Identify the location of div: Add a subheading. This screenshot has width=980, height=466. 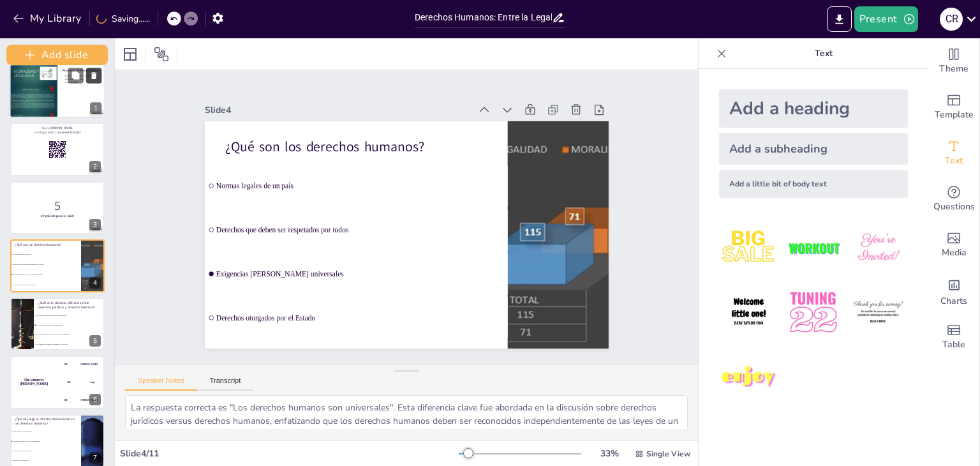
(814, 149).